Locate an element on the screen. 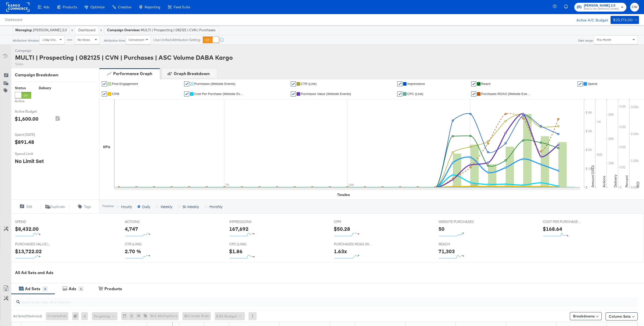  span: COST PER PURCHASE (WEBSITE EVENTS) is located at coordinates (562, 222).